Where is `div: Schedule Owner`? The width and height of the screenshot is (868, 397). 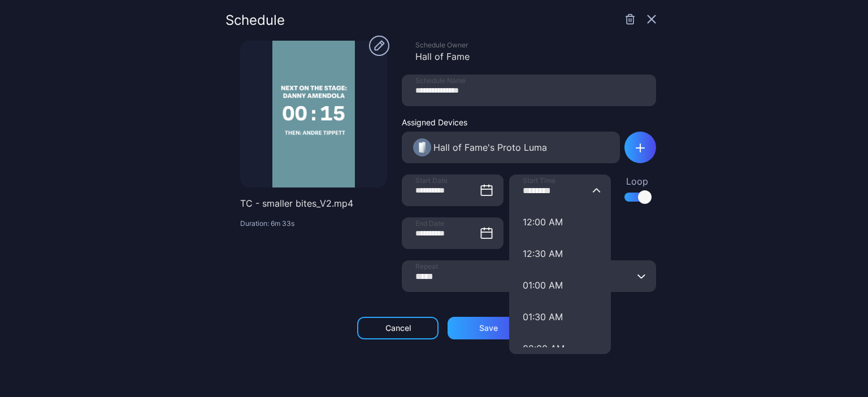 div: Schedule Owner is located at coordinates (535, 45).